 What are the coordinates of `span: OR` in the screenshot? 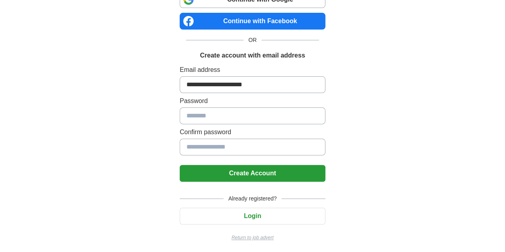 It's located at (252, 40).